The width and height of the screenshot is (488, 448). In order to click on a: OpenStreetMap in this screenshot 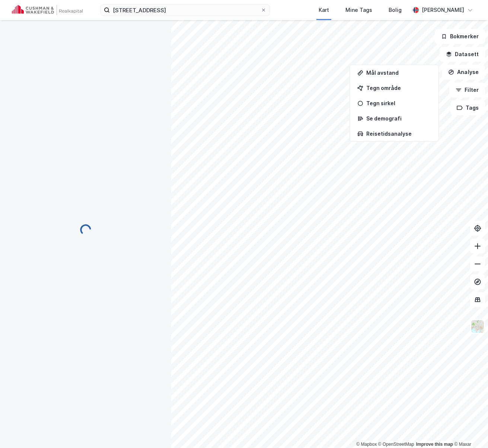, I will do `click(396, 444)`.